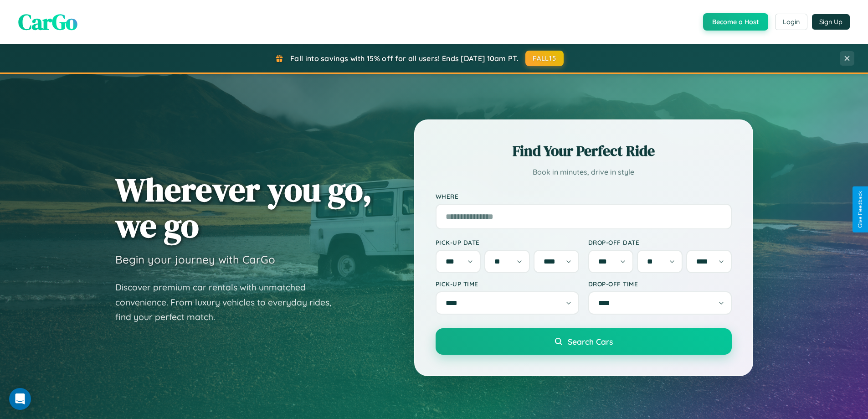 This screenshot has height=419, width=868. What do you see at coordinates (229, 302) in the screenshot?
I see `p: Discover premium car rentals with unmatched convenience. From luxury vehicles to everyday rides, ...` at bounding box center [229, 302].